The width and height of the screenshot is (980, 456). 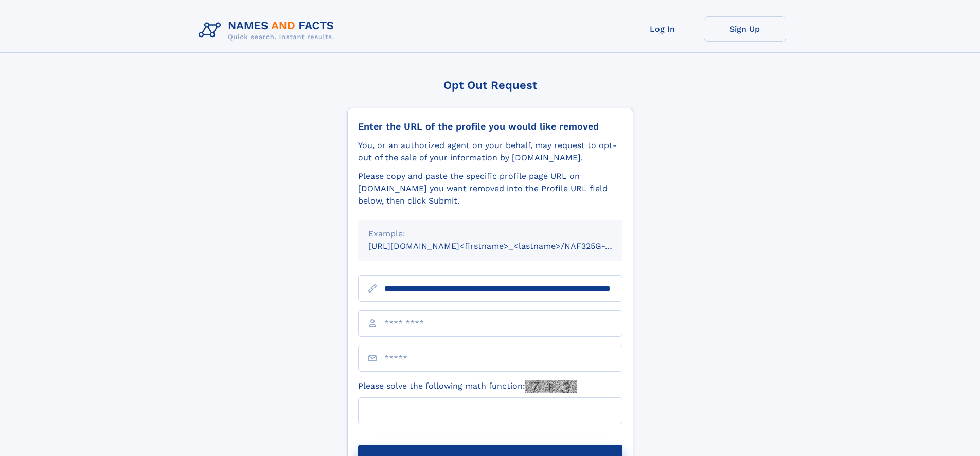 What do you see at coordinates (490, 152) in the screenshot?
I see `div: You, or an authorized agent on your behalf, may request to opt-out of the sale of your informatio...` at bounding box center [490, 152].